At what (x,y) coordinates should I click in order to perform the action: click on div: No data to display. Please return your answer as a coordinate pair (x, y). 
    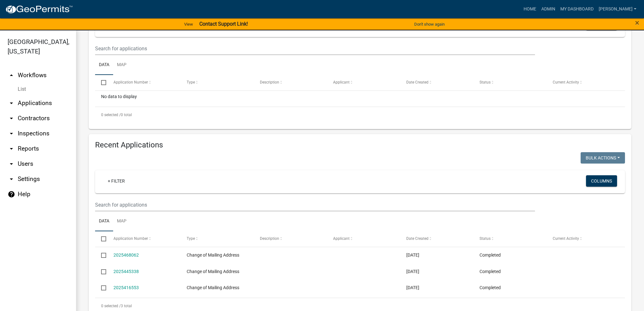
    Looking at the image, I should click on (360, 99).